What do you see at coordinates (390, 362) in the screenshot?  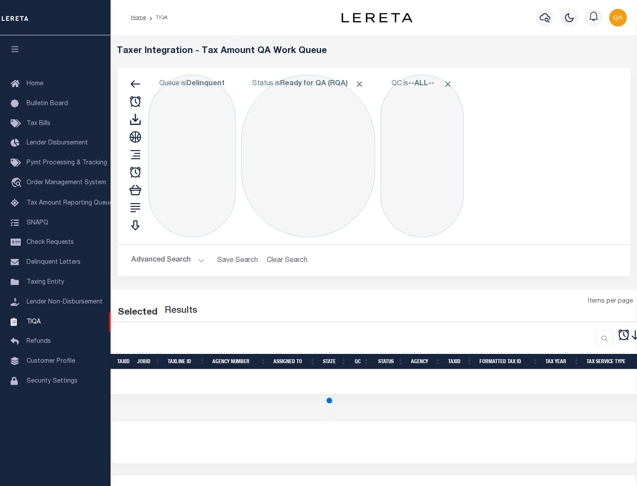 I see `th: Status` at bounding box center [390, 362].